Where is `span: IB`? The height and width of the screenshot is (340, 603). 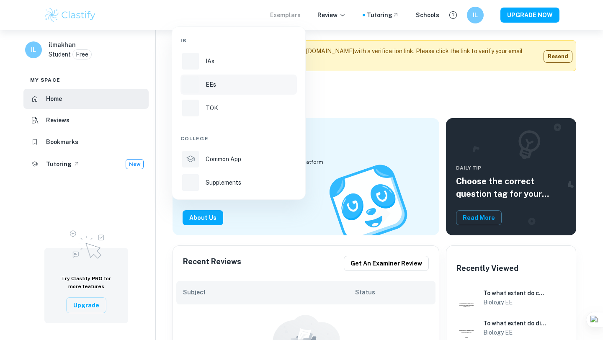
span: IB is located at coordinates (183, 41).